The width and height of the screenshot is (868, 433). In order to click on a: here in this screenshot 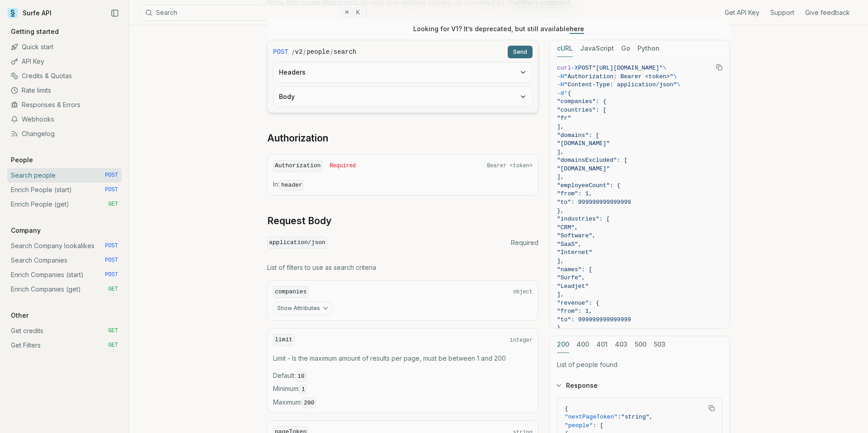, I will do `click(577, 29)`.